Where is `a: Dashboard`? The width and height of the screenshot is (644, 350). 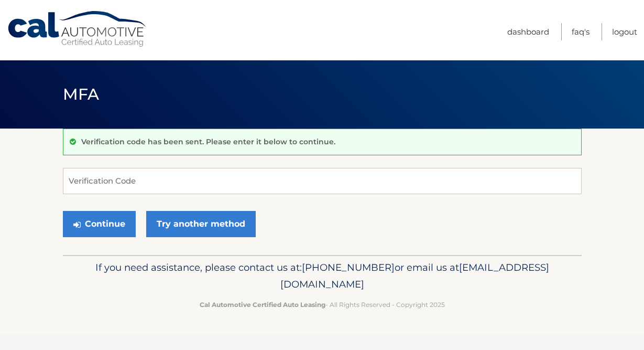 a: Dashboard is located at coordinates (527, 31).